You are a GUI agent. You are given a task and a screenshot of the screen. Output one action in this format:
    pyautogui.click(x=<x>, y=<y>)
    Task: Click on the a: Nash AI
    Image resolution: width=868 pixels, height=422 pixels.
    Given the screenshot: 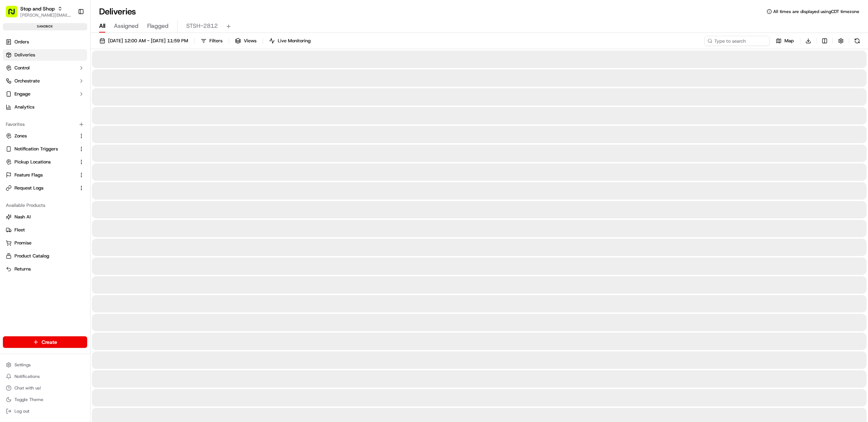 What is the action you would take?
    pyautogui.click(x=44, y=217)
    